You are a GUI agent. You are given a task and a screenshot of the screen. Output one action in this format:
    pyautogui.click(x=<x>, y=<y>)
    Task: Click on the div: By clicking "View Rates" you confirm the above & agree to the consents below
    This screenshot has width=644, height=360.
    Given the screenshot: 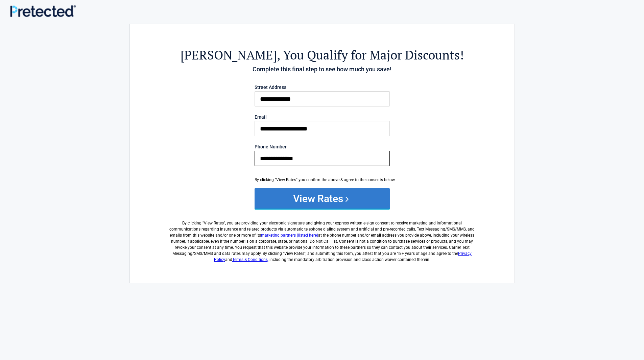 What is the action you would take?
    pyautogui.click(x=322, y=180)
    